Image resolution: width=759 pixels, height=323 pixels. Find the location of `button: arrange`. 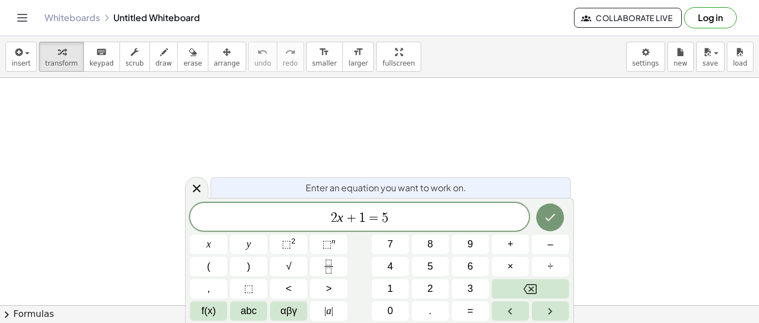

button: arrange is located at coordinates (227, 57).